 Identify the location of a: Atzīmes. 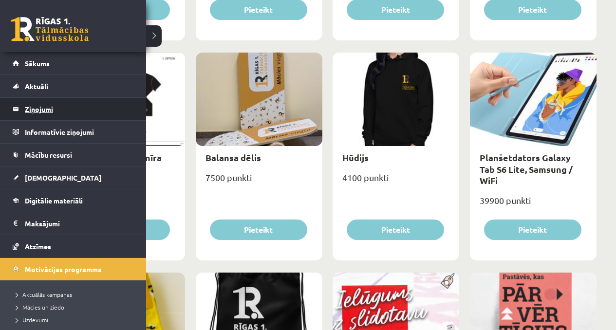
(73, 246).